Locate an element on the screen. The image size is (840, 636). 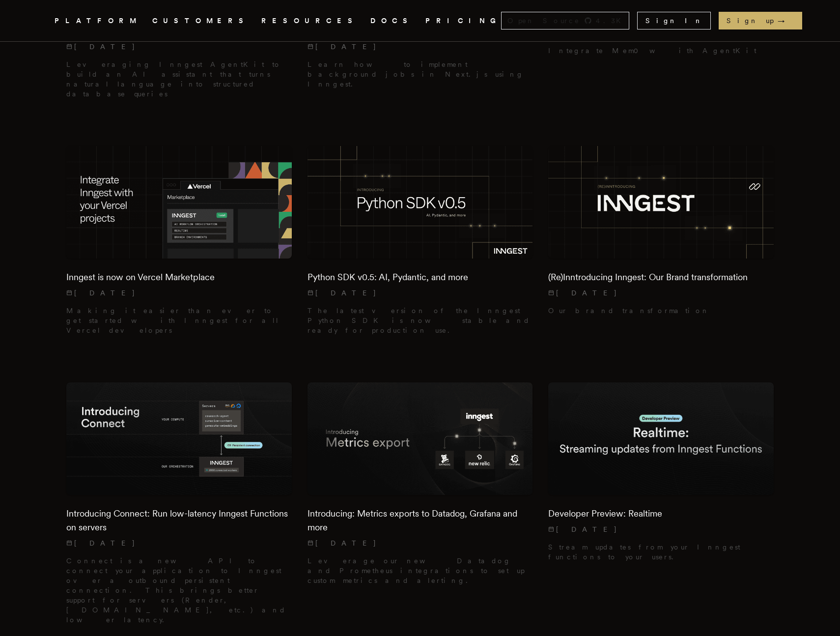
a: Featured image for Introducing: Metrics exports to Datadog, Grafana and more blog postIntroducing... is located at coordinates (420, 487).